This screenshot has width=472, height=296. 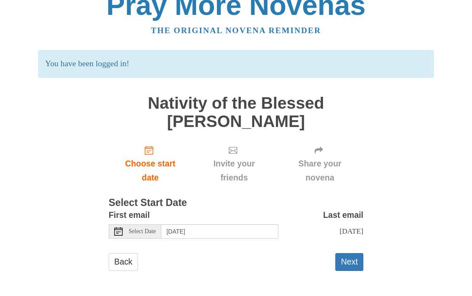 I want to click on span: Share your novena, so click(x=320, y=171).